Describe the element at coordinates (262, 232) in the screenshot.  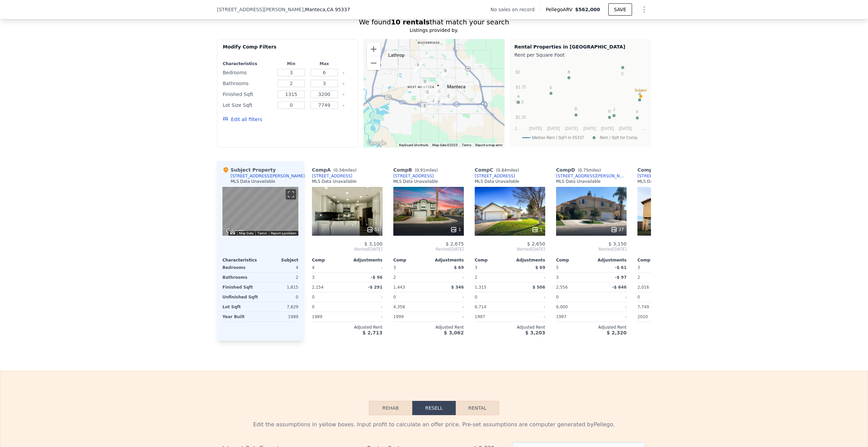
I see `a: Terms (opens in new tab)` at that location.